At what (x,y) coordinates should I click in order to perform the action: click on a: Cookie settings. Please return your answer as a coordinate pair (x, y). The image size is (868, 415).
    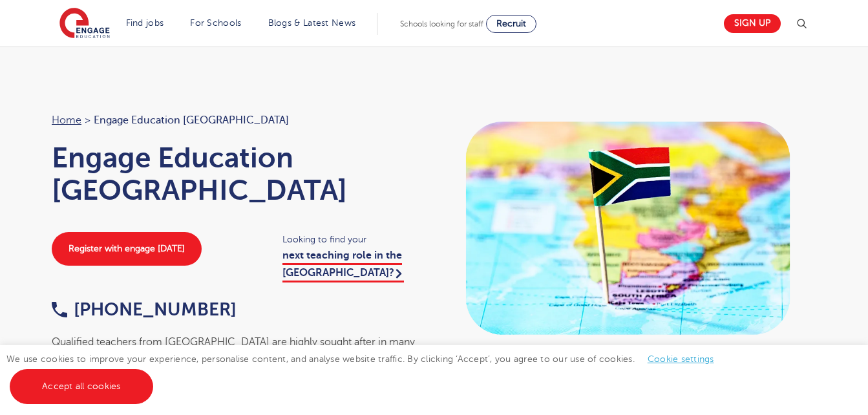
    Looking at the image, I should click on (681, 359).